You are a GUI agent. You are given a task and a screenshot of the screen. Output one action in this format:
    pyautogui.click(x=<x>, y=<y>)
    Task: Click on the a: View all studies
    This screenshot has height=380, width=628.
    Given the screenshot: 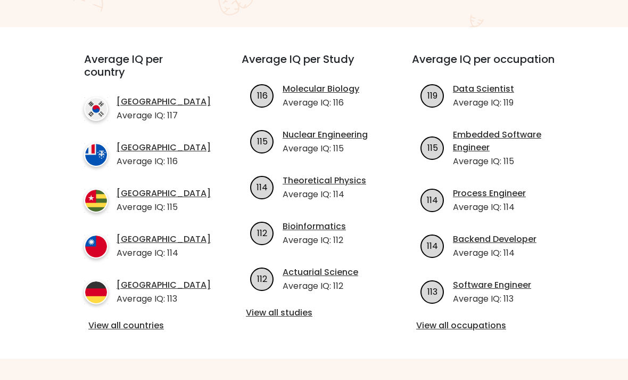 What is the action you would take?
    pyautogui.click(x=314, y=312)
    